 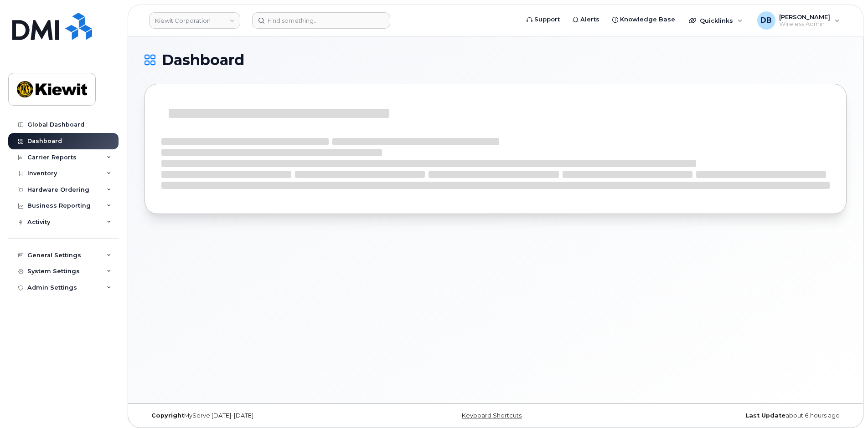 I want to click on span: Dashboard, so click(x=203, y=60).